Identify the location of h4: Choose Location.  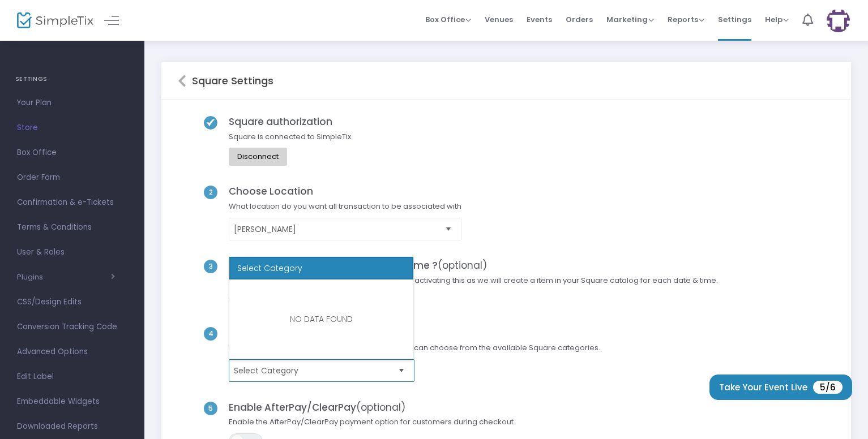
(344, 191).